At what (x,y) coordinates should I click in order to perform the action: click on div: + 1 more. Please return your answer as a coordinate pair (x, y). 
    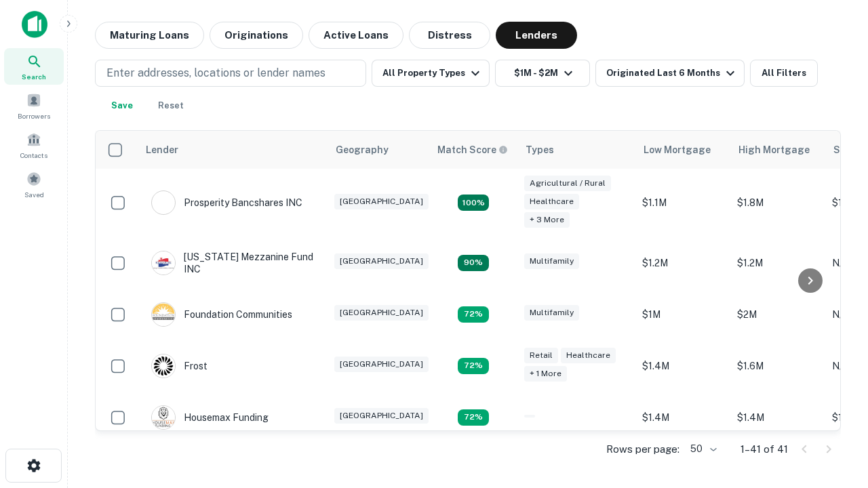
    Looking at the image, I should click on (545, 374).